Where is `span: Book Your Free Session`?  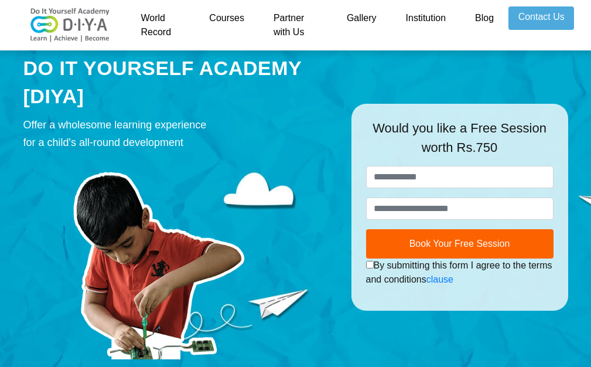
span: Book Your Free Session is located at coordinates (460, 243).